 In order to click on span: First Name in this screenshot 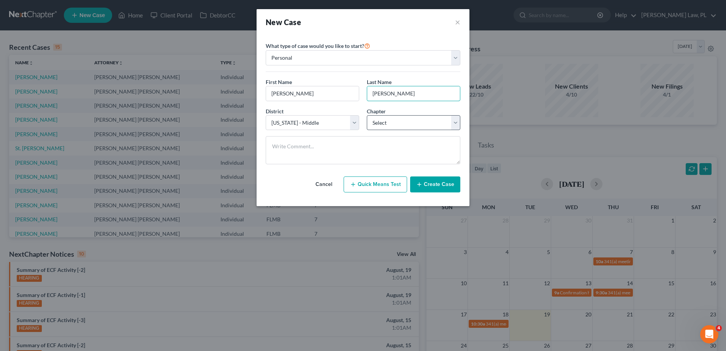, I will do `click(279, 82)`.